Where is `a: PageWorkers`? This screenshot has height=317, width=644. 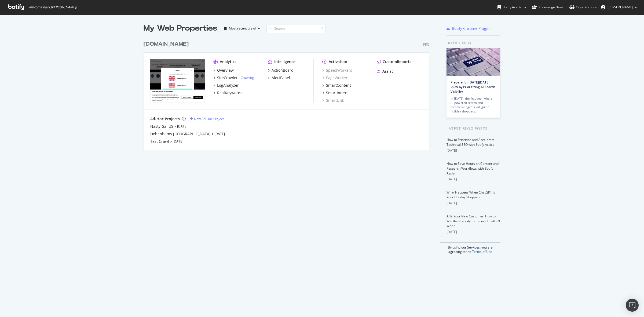
a: PageWorkers is located at coordinates (336, 78).